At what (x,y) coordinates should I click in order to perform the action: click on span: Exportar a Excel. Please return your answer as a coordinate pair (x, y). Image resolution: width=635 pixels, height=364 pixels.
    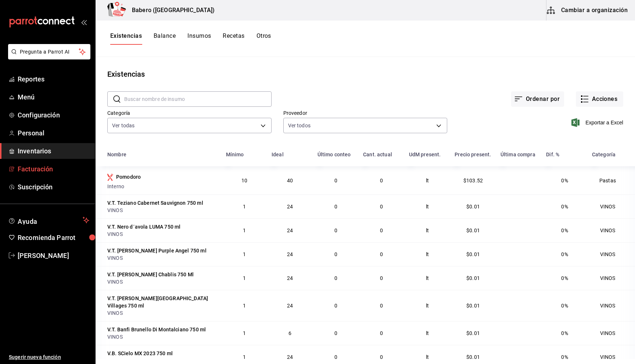
    Looking at the image, I should click on (598, 123).